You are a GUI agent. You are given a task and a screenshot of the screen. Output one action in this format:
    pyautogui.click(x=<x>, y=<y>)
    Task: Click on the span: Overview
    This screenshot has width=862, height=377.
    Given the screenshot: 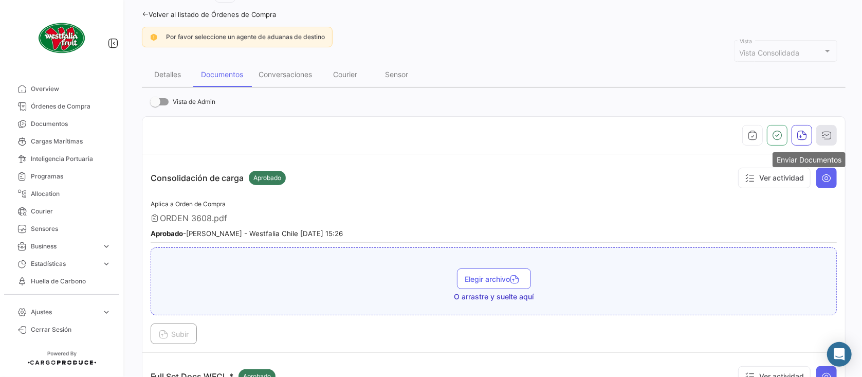 What is the action you would take?
    pyautogui.click(x=71, y=89)
    